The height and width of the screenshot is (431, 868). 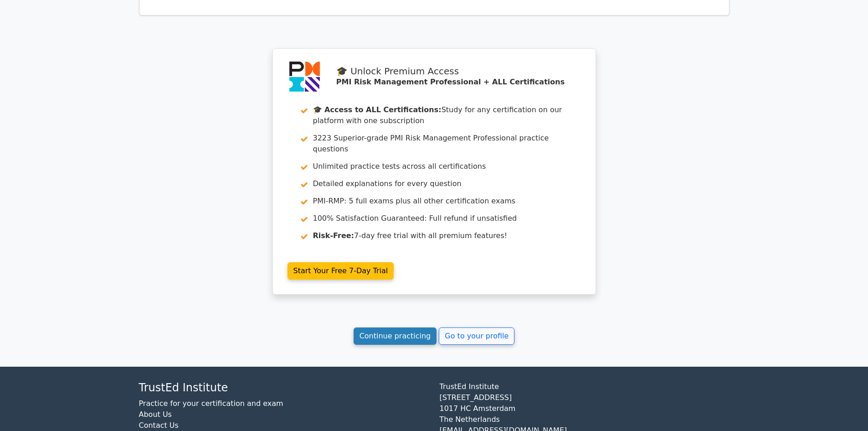 What do you see at coordinates (155, 414) in the screenshot?
I see `a: About Us` at bounding box center [155, 414].